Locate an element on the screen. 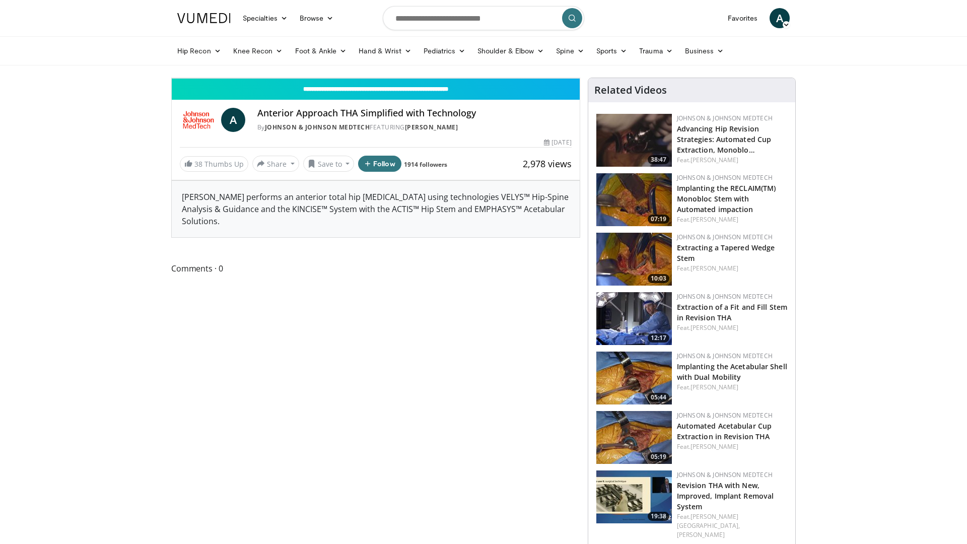  a: Hand & Wrist is located at coordinates (385, 51).